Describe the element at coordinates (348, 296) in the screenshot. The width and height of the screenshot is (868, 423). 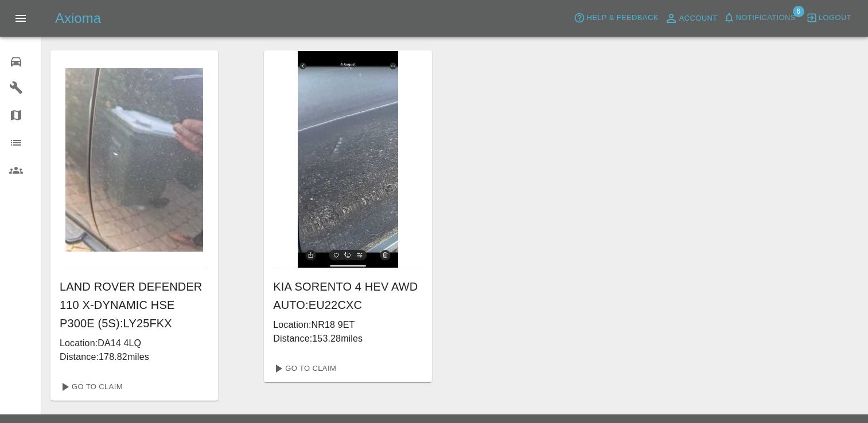
I see `h6: KIA SORENTO 4 HEV AWD AUTO : EU22CXC` at that location.